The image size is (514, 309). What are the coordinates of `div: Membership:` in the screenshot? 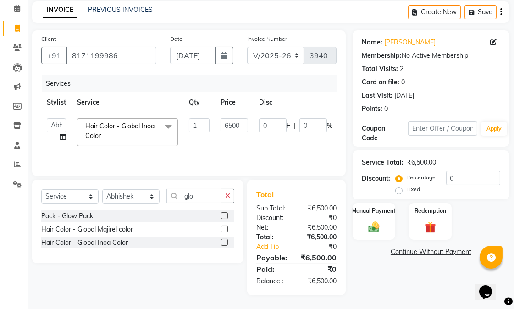 It's located at (382, 55).